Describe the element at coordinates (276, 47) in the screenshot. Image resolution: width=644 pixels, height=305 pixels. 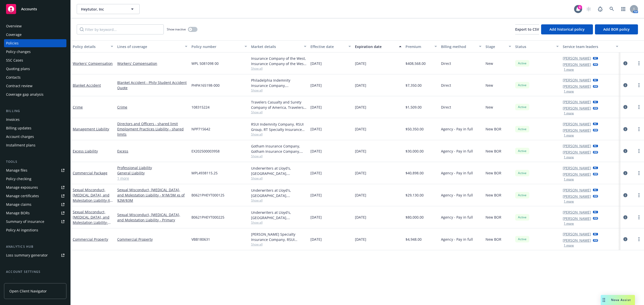
I see `div: Market details` at that location.